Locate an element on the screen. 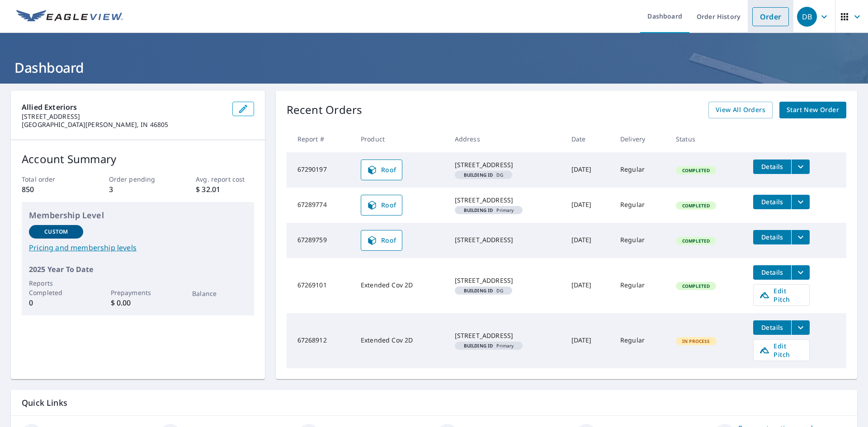  p: Membership Level is located at coordinates (138, 215).